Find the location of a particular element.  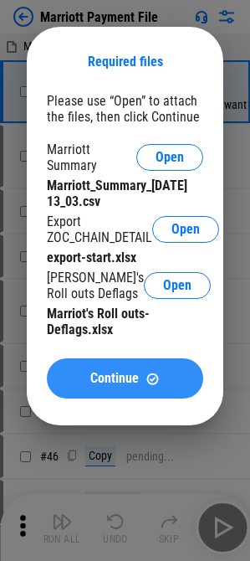

div: export-start.xlsx is located at coordinates (125, 257).